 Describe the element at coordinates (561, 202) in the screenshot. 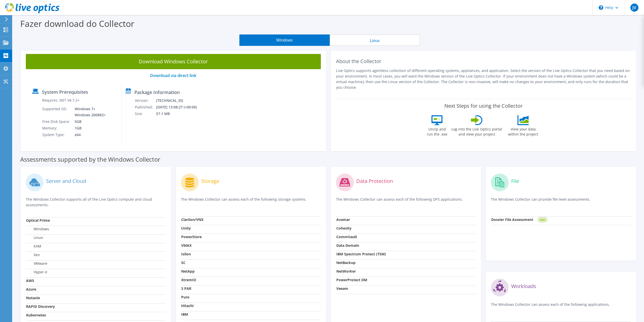

I see `p: The Windows Collector can provide file level assessments.` at that location.